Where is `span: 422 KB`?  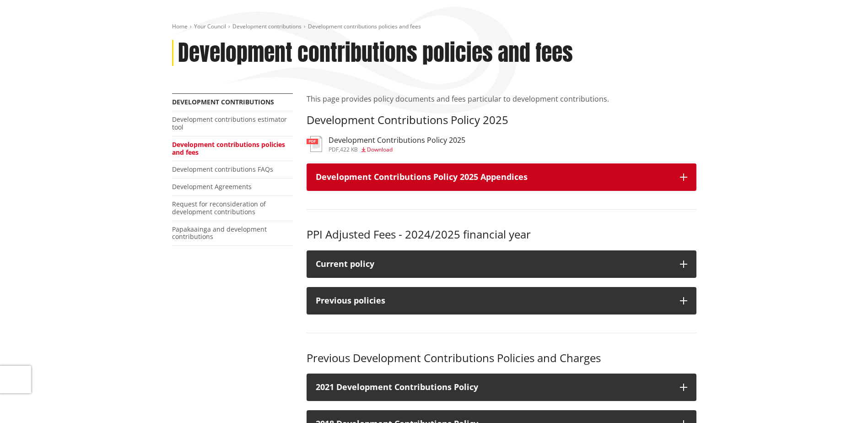
span: 422 KB is located at coordinates (348, 149).